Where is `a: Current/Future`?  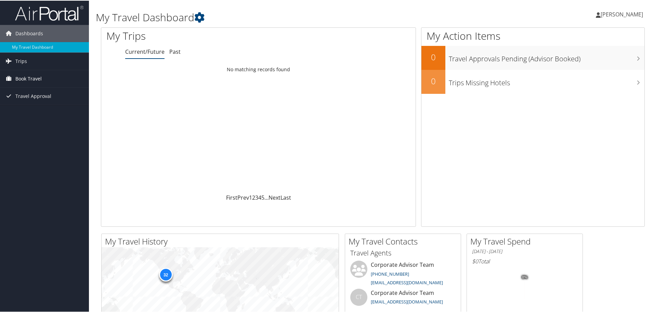
a: Current/Future is located at coordinates (145, 51).